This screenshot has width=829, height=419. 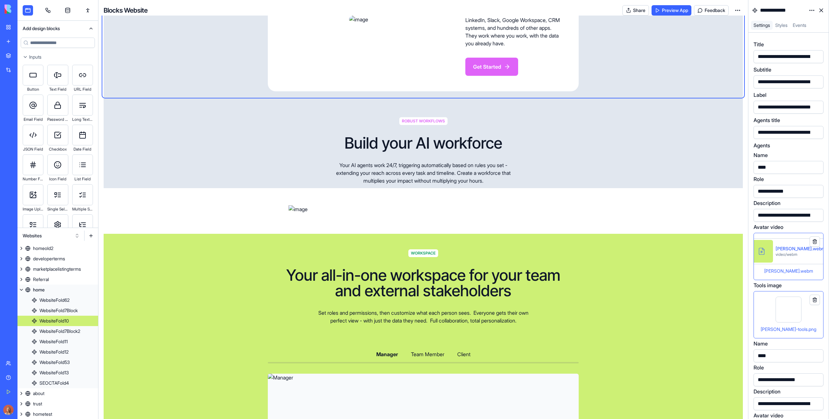 I want to click on p: Manager, so click(x=387, y=354).